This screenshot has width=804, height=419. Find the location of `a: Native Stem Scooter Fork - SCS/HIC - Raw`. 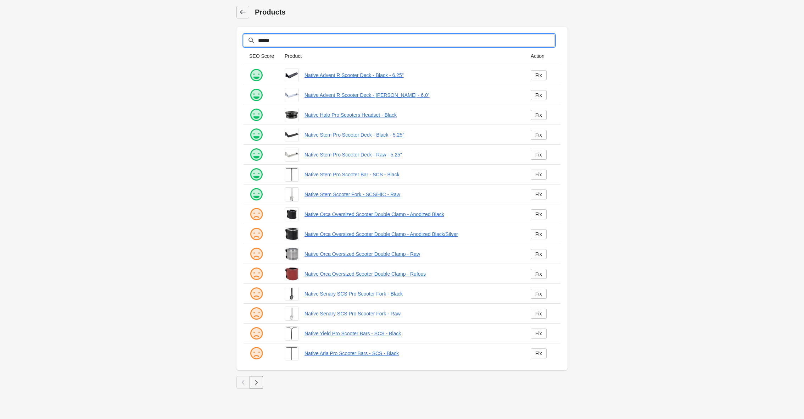

a: Native Stem Scooter Fork - SCS/HIC - Raw is located at coordinates (412, 194).